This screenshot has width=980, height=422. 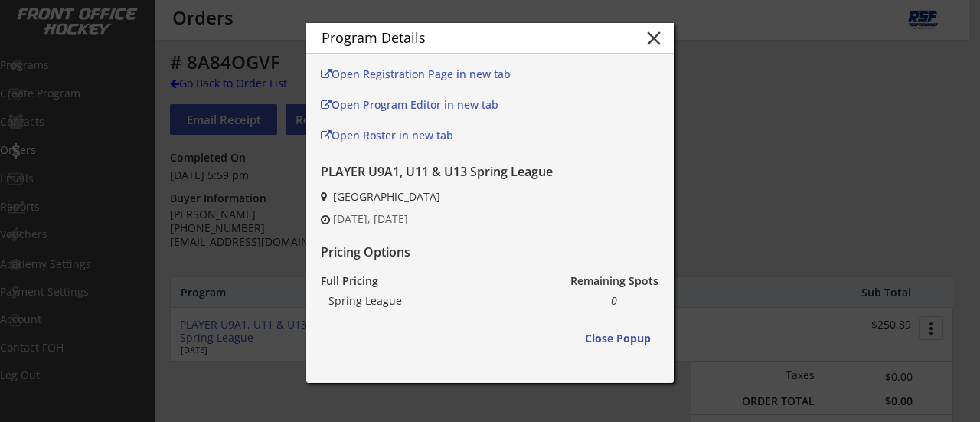 What do you see at coordinates (613, 281) in the screenshot?
I see `div: Remaining Spots` at bounding box center [613, 281].